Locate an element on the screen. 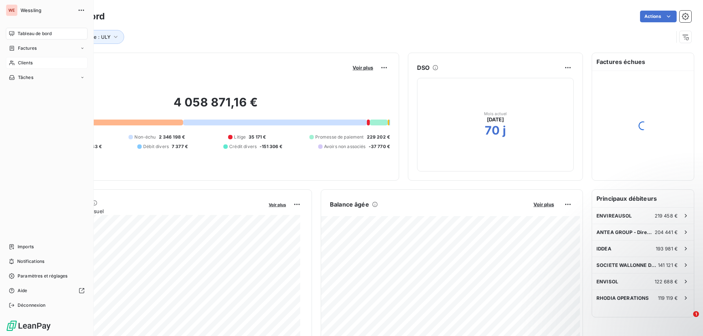 The height and width of the screenshot is (336, 703). span: Mois actuel is located at coordinates (495, 114).